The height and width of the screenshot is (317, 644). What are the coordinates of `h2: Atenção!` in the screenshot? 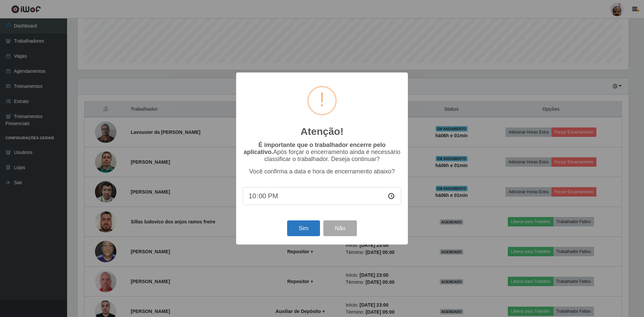 It's located at (322, 131).